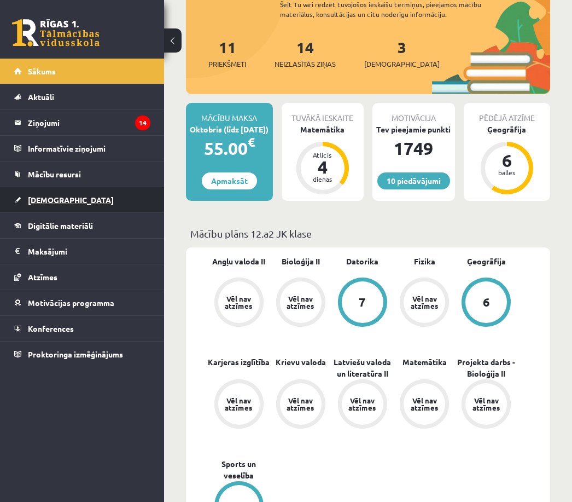 This screenshot has width=572, height=502. Describe the element at coordinates (238, 261) in the screenshot. I see `a: Angļu valoda II` at that location.